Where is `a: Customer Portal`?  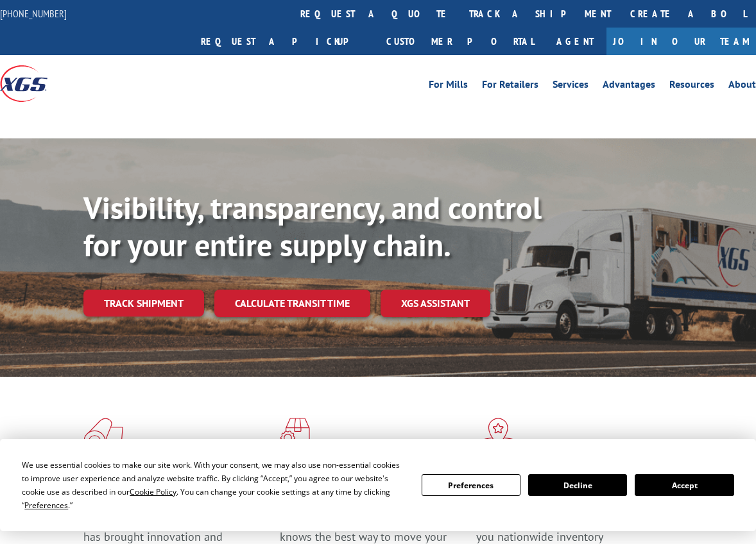
a: Customer Portal is located at coordinates (460, 41).